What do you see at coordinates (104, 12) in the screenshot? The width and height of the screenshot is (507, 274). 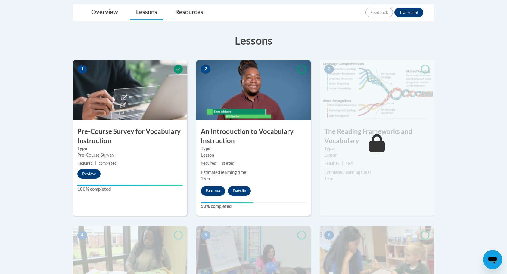 I see `a: Overview` at bounding box center [104, 12].